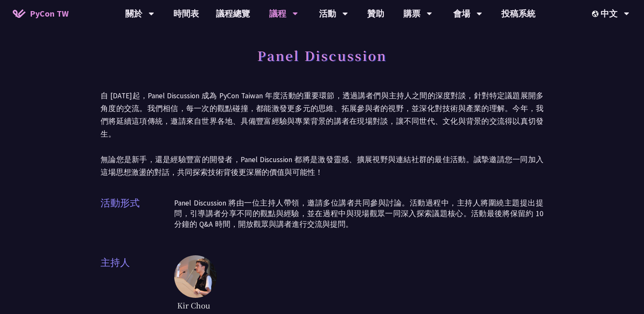 The image size is (644, 314). Describe the element at coordinates (196, 277) in the screenshot. I see `img: Kir Chou` at that location.